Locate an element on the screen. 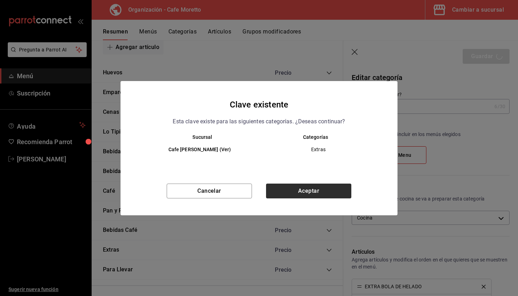 The height and width of the screenshot is (296, 518). button: Cancelar is located at coordinates (209, 191).